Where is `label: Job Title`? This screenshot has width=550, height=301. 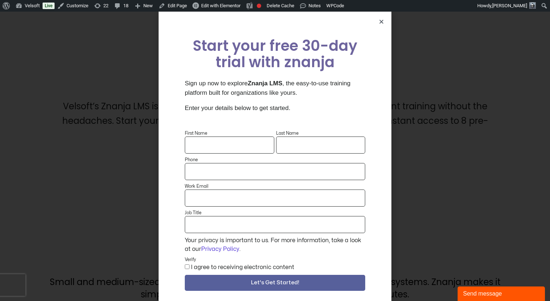
label: Job Title is located at coordinates (193, 213).